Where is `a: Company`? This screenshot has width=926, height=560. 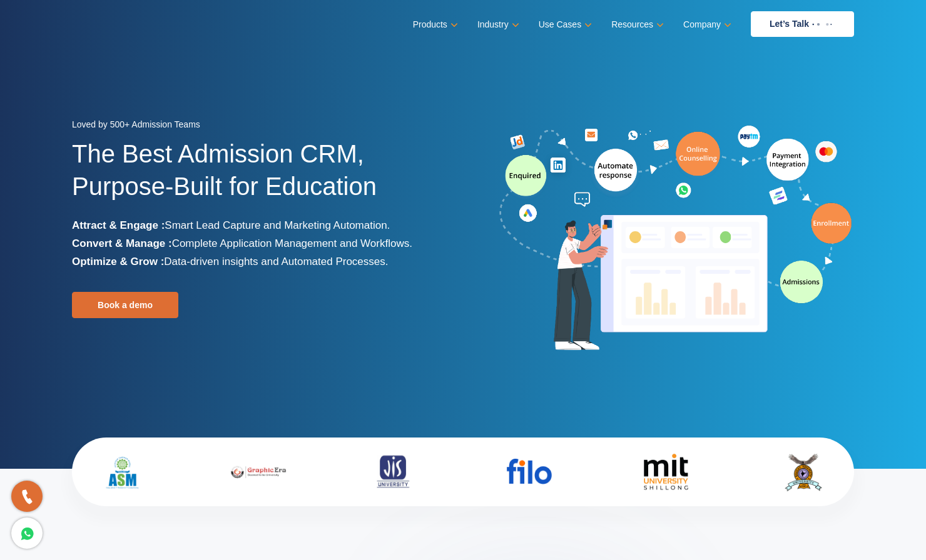
a: Company is located at coordinates (706, 24).